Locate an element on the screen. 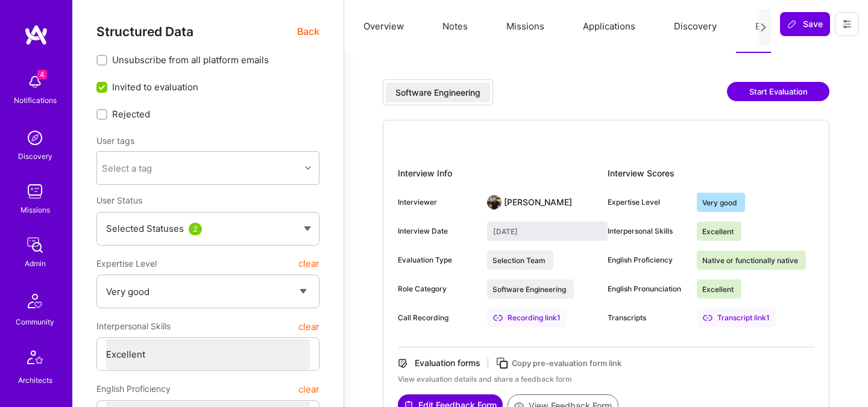  i: icon Copy is located at coordinates (503, 363).